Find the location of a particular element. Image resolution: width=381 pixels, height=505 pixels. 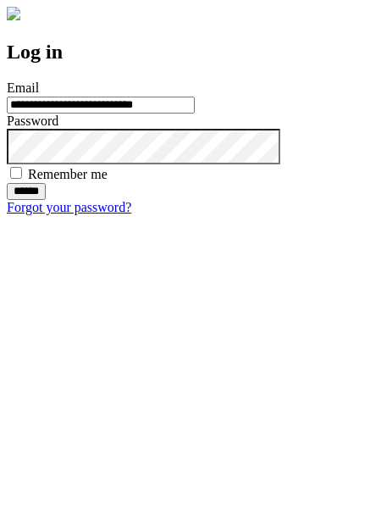

label: Password is located at coordinates (32, 120).